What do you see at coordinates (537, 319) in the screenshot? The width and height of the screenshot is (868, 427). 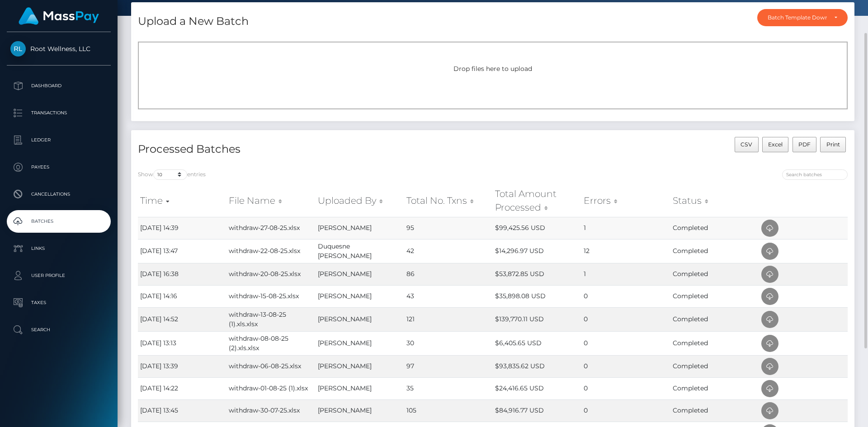 I see `td: $139,770.11 USD` at bounding box center [537, 319].